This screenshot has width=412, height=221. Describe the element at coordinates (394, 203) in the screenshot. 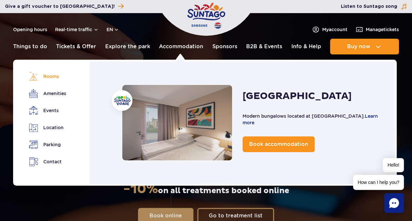

I see `div: Chat` at that location.